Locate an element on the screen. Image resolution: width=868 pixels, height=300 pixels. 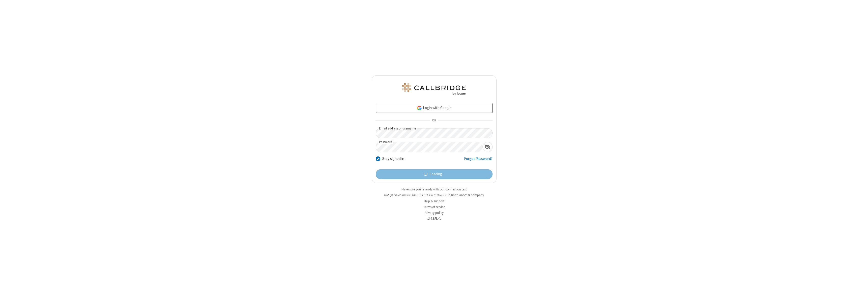
a: Help & support is located at coordinates (434, 201).